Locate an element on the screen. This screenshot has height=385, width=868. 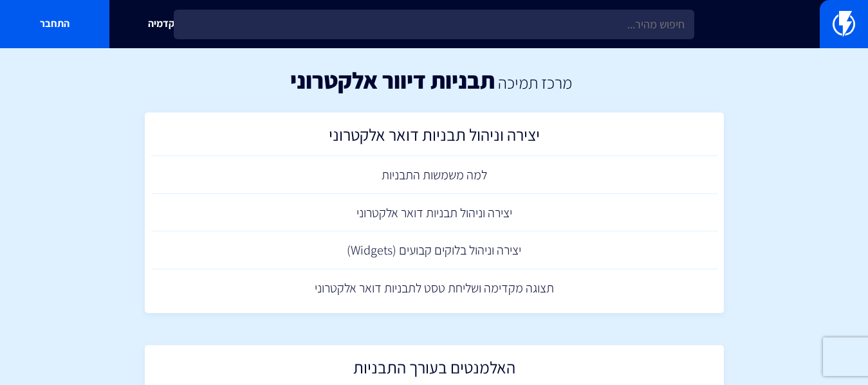
input: חיפוש מהיר... is located at coordinates (434, 24).